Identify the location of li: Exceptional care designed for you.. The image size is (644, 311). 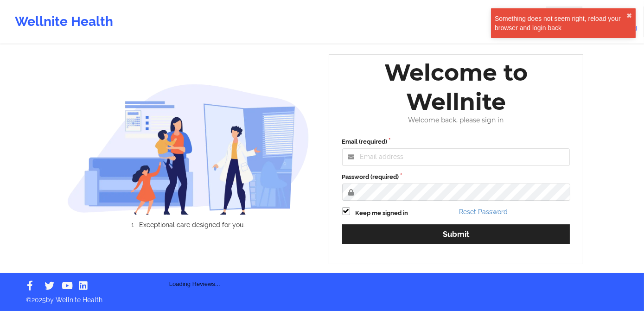
(193, 225).